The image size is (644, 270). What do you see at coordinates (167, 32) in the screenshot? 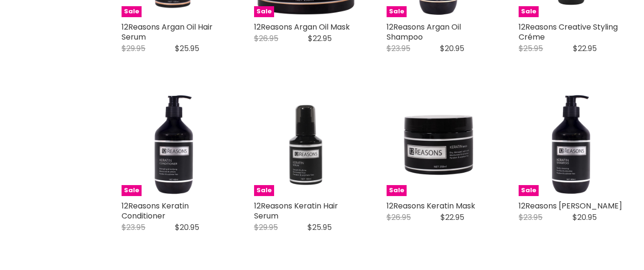
I see `a: 12Reasons Argan Oil Hair Serum` at bounding box center [167, 32].